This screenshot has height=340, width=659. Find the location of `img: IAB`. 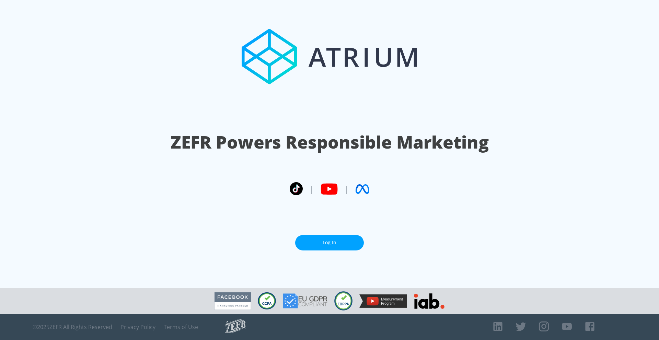

img: IAB is located at coordinates (429, 301).